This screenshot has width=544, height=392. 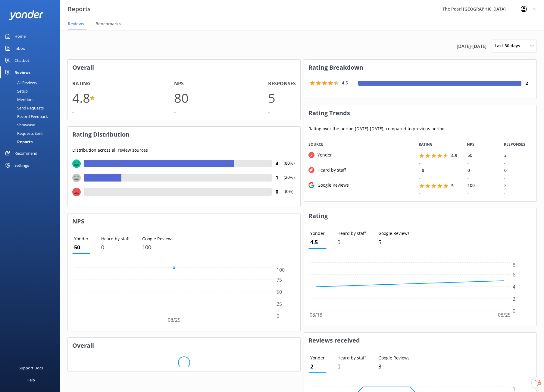 What do you see at coordinates (31, 368) in the screenshot?
I see `div: Support Docs` at bounding box center [31, 368].